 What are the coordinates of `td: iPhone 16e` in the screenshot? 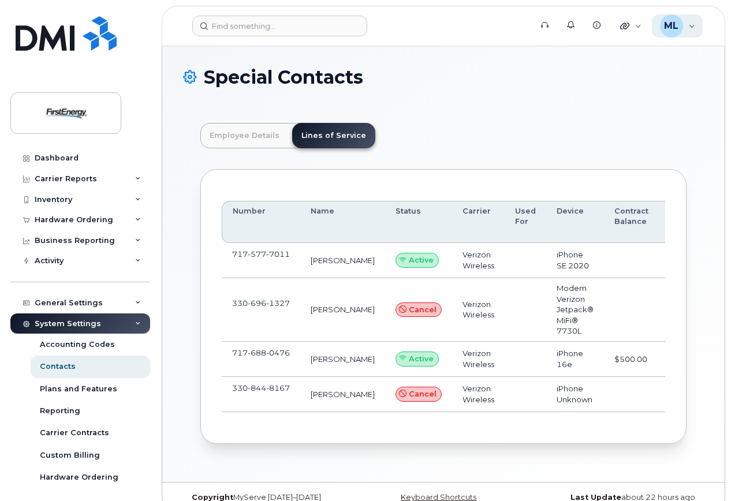 It's located at (575, 359).